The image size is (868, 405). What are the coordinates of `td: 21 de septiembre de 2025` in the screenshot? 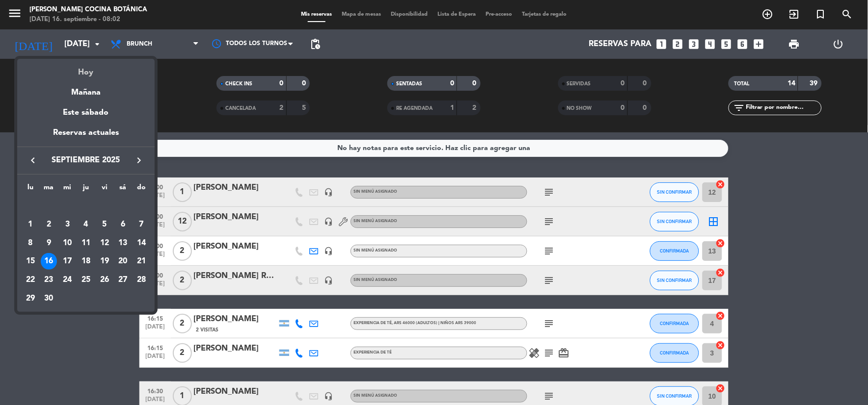 It's located at (142, 262).